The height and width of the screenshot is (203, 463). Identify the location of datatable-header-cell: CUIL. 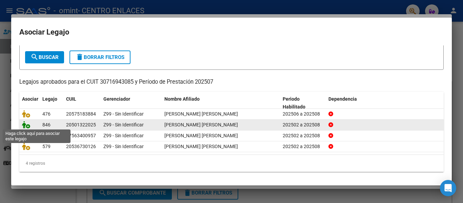
(82, 103).